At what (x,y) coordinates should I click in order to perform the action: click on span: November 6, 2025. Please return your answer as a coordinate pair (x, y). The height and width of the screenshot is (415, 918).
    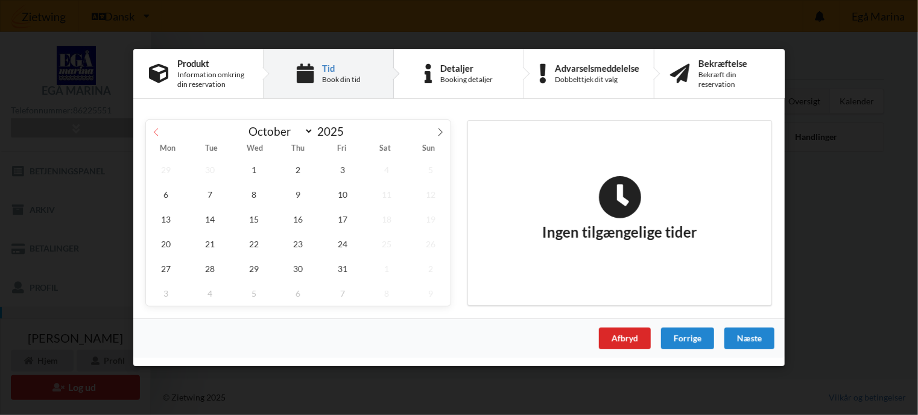
    Looking at the image, I should click on (298, 293).